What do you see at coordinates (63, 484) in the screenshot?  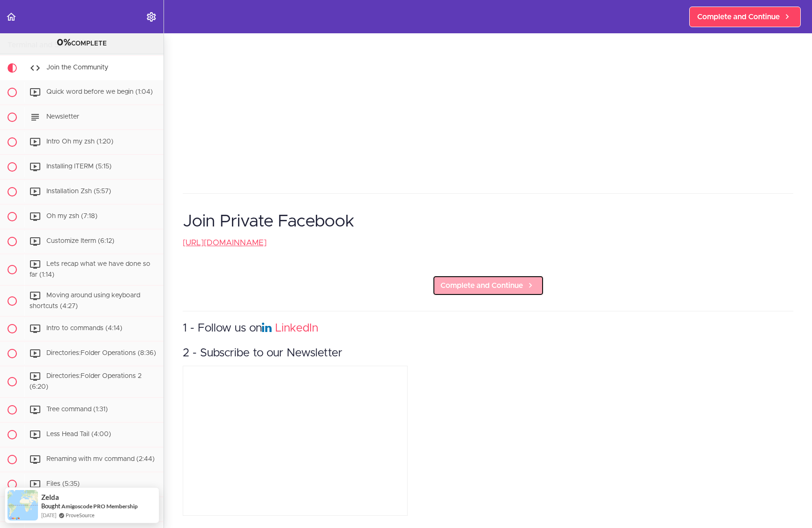 I see `span: Files (5:35)` at bounding box center [63, 484].